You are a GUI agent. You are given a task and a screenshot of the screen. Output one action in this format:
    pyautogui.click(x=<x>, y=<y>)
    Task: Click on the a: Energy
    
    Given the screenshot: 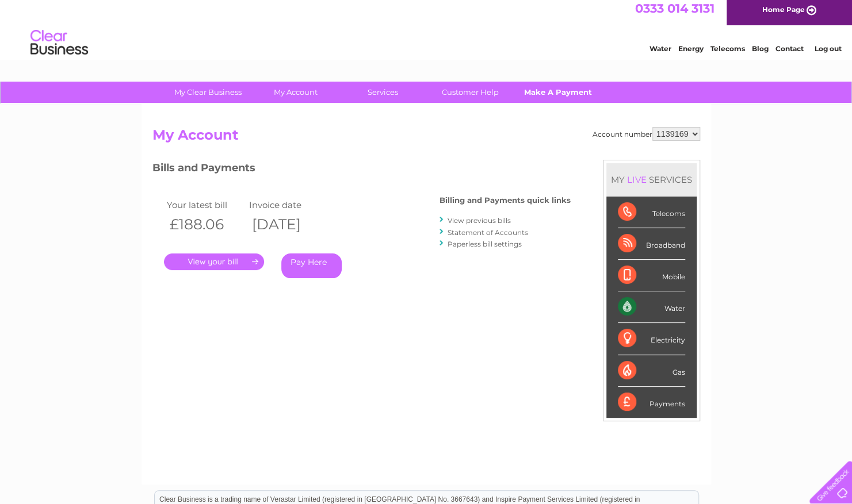 What is the action you would take?
    pyautogui.click(x=691, y=53)
    